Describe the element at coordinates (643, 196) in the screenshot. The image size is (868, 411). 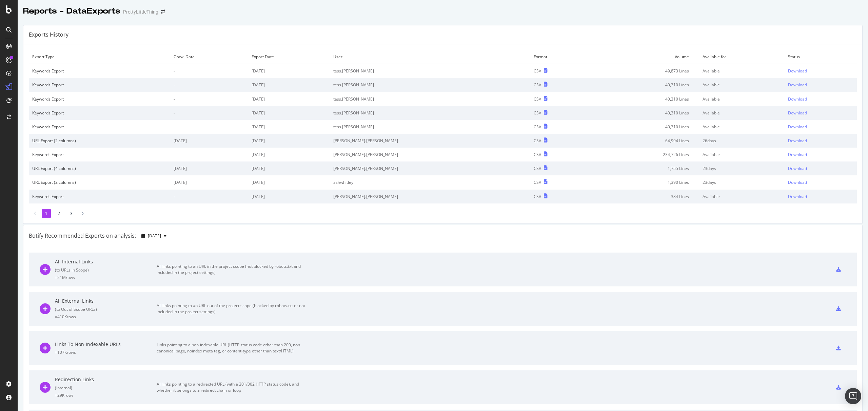
I see `td: 384 Lines` at that location.